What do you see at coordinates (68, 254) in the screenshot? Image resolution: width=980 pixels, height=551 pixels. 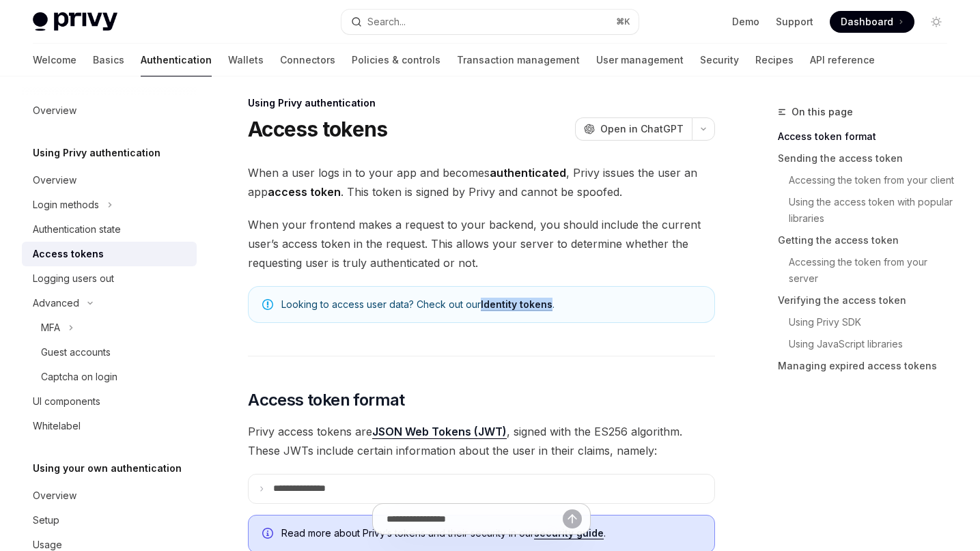 I see `div: Access tokens` at bounding box center [68, 254].